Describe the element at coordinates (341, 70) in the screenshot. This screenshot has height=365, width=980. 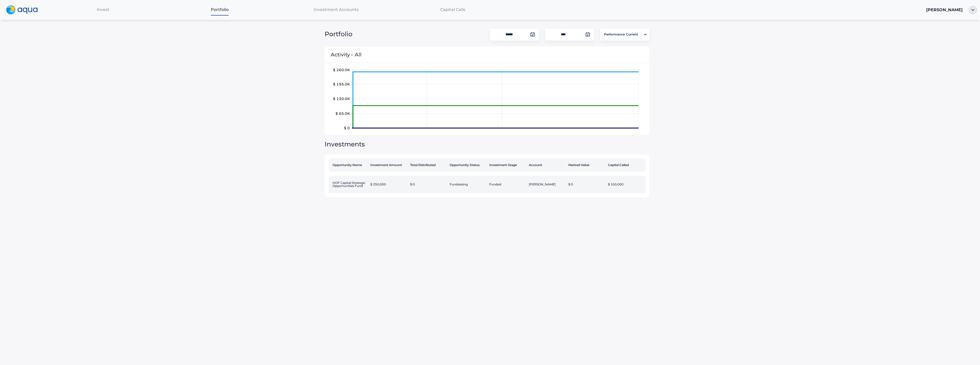
I see `tspan: $ 260.0K` at that location.